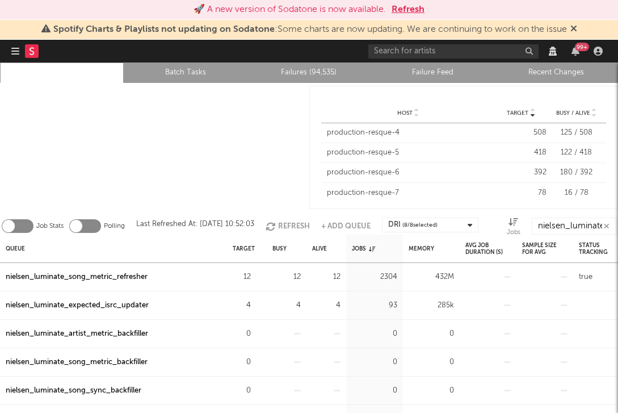  I want to click on div: 122 / 418, so click(576, 153).